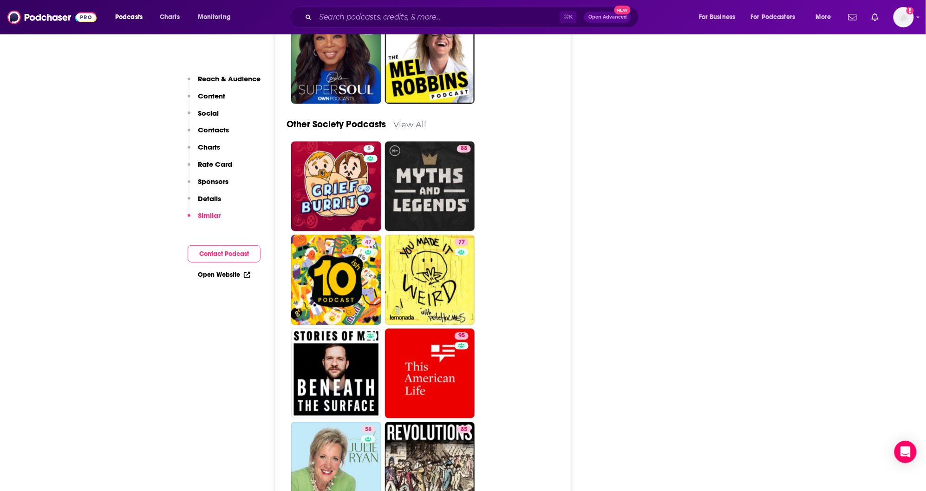  Describe the element at coordinates (208, 185) in the screenshot. I see `button: Sponsors` at that location.